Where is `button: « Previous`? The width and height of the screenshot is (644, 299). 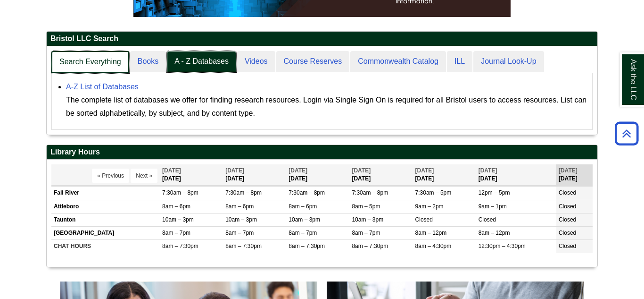
button: « Previous is located at coordinates (110, 176).